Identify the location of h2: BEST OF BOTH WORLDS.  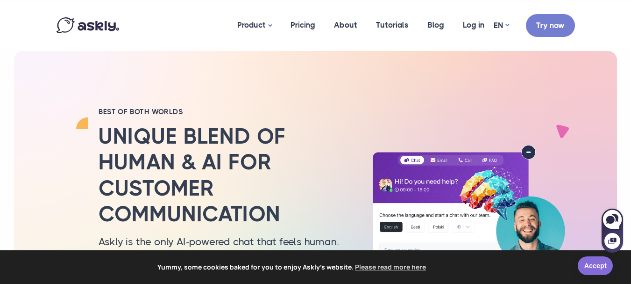
(225, 112).